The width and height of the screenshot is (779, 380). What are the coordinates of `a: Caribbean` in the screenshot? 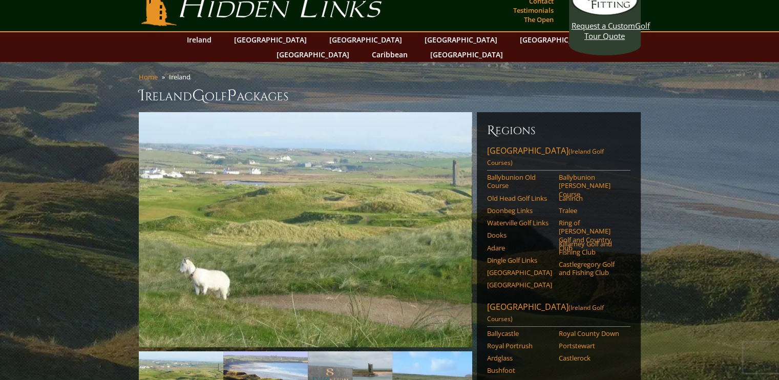 It's located at (390, 54).